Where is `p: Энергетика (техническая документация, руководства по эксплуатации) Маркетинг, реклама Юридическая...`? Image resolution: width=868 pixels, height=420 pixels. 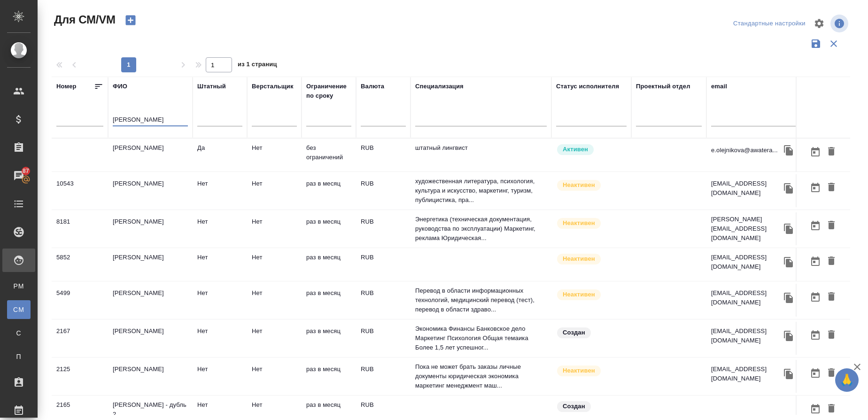
p: Энергетика (техническая документация, руководства по эксплуатации) Маркетинг, реклама Юридическая... is located at coordinates (481, 229).